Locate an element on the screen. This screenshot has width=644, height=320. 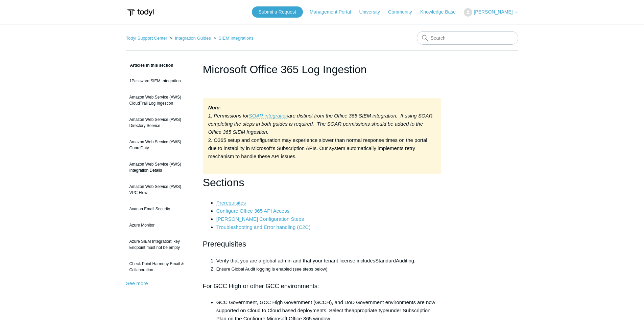
span: Standard is located at coordinates (386, 260).